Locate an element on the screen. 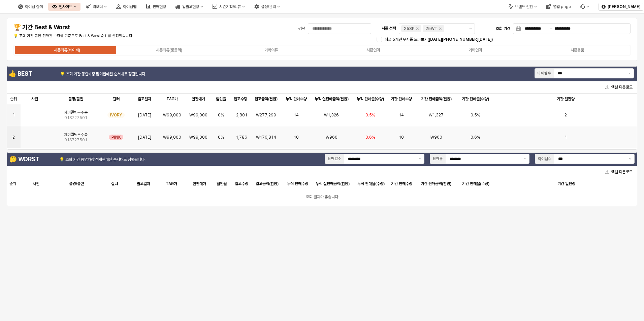 This screenshot has height=321, width=644. span: ₩1,327 is located at coordinates (436, 115).